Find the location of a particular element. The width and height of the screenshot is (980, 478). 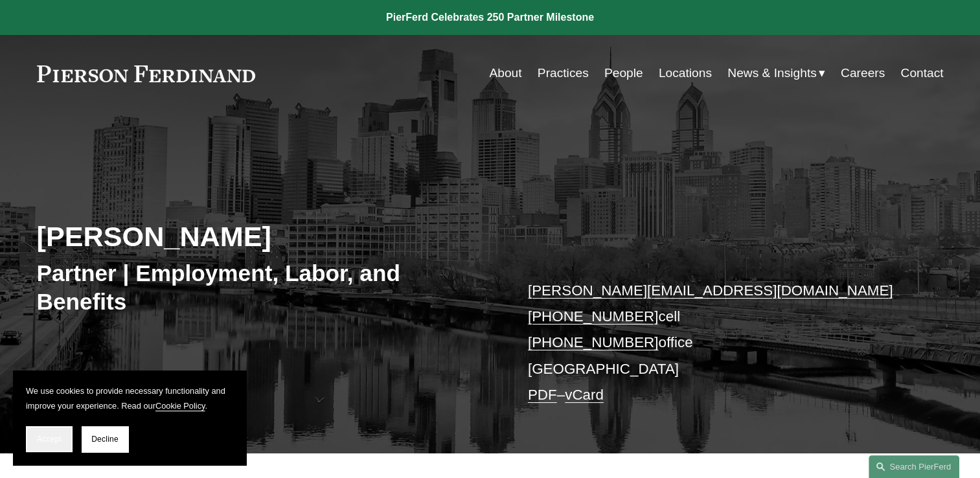

a: Contact is located at coordinates (922, 74).